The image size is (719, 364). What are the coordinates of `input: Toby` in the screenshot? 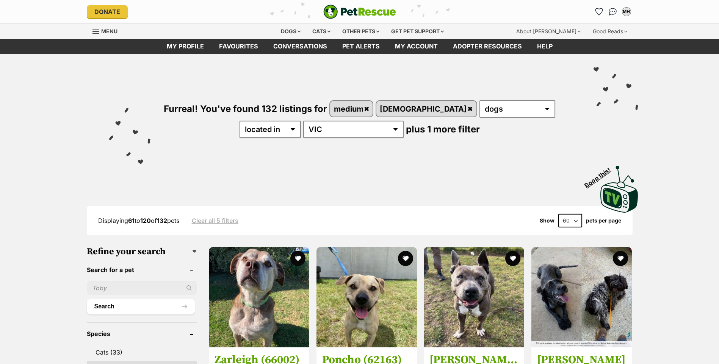 It's located at (142, 288).